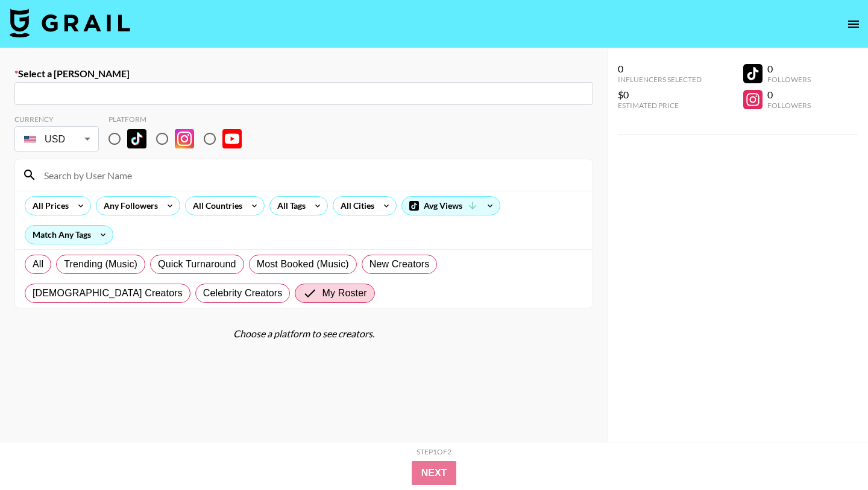 Image resolution: width=868 pixels, height=490 pixels. Describe the element at coordinates (38, 264) in the screenshot. I see `span: All` at that location.